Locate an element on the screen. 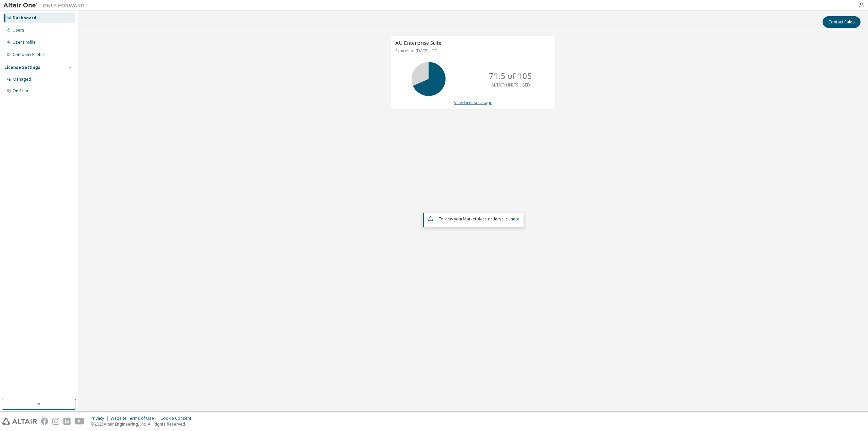  div: On Prem is located at coordinates (21, 91).